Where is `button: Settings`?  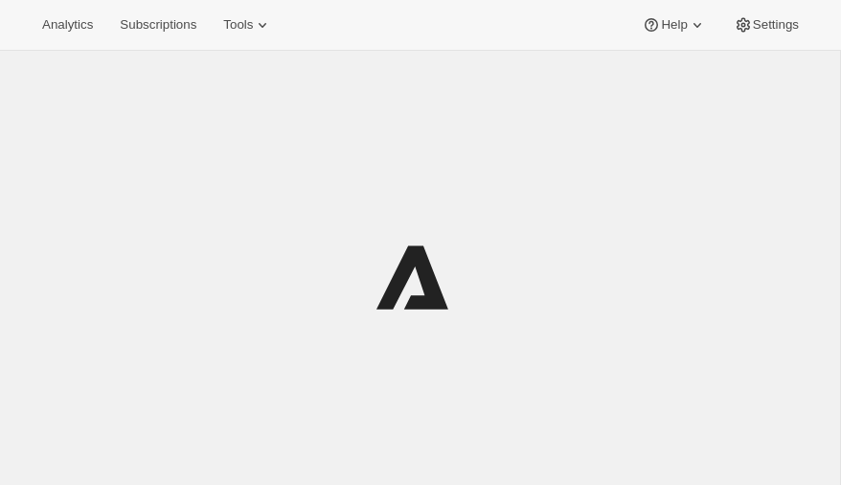
button: Settings is located at coordinates (766, 25).